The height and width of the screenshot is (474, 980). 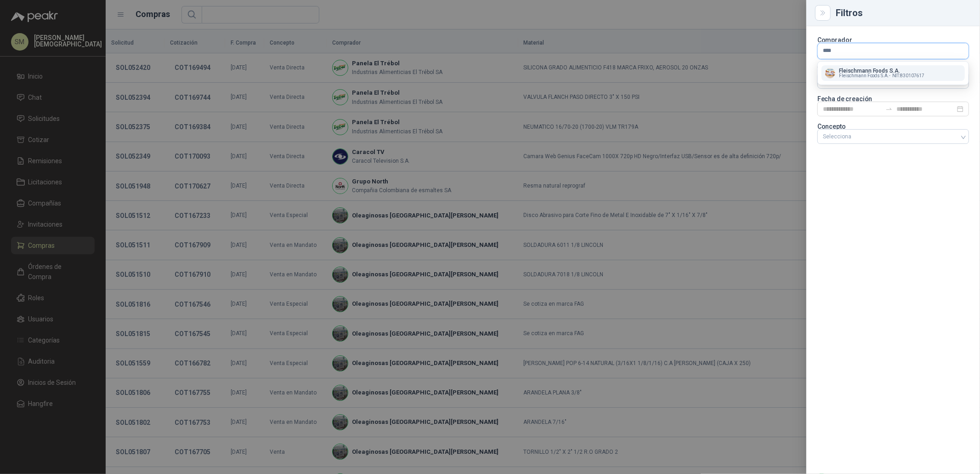 I want to click on button: Company LogoFleischmann Foods S.A.Fleischmann Foods S.A.-NIT:830107617, so click(x=893, y=73).